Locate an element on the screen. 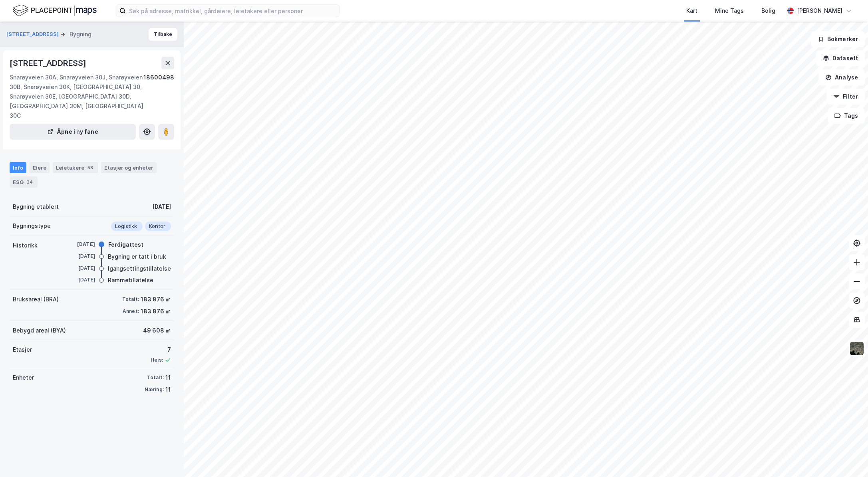 Image resolution: width=868 pixels, height=477 pixels. div: Eiere is located at coordinates (39, 168).